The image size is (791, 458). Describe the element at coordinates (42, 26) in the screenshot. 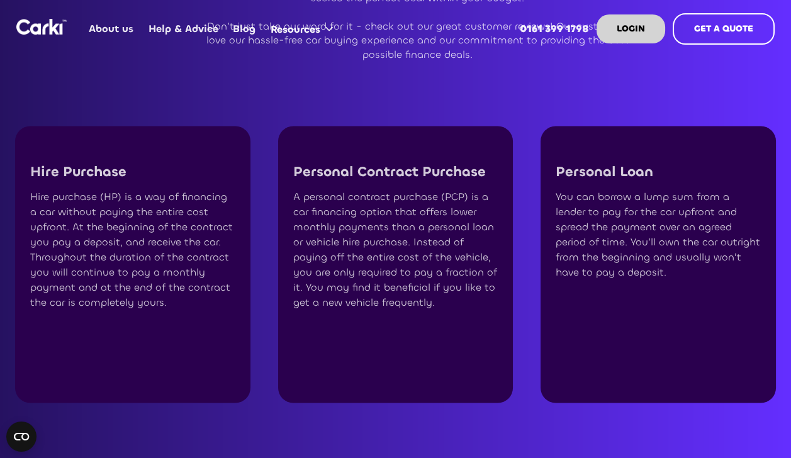

I see `a: home` at that location.